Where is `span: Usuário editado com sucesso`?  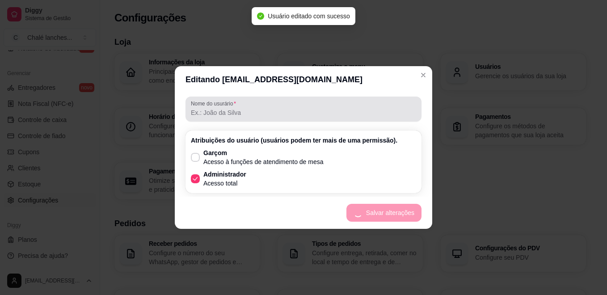
span: Usuário editado com sucesso is located at coordinates (309, 16).